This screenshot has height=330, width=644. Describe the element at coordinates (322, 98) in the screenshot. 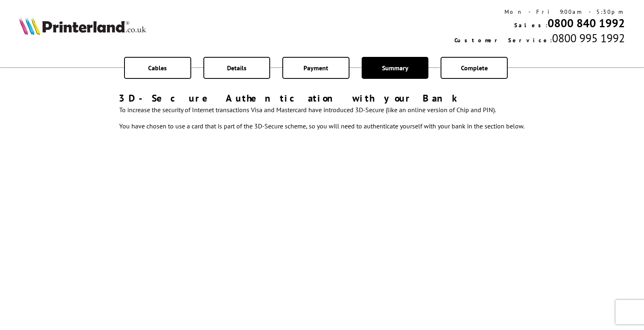

I see `div: 3D-Secure Authentication with your Bank` at that location.